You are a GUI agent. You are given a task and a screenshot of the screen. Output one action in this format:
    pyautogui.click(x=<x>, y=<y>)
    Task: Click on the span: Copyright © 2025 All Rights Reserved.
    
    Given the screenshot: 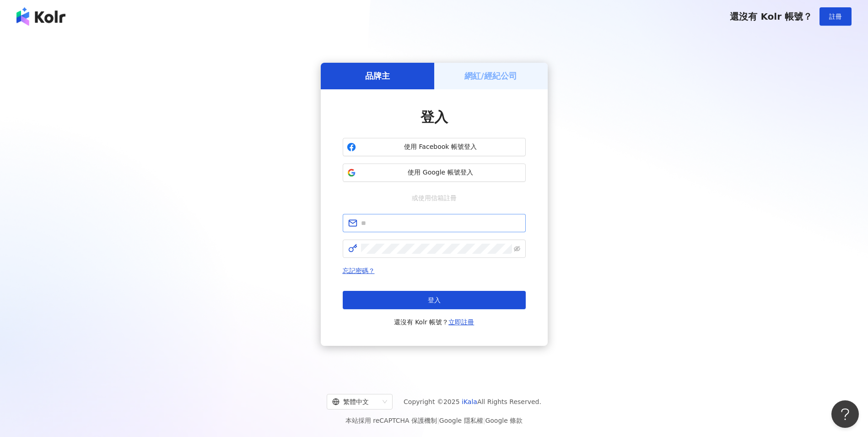 What is the action you would take?
    pyautogui.click(x=473, y=402)
    